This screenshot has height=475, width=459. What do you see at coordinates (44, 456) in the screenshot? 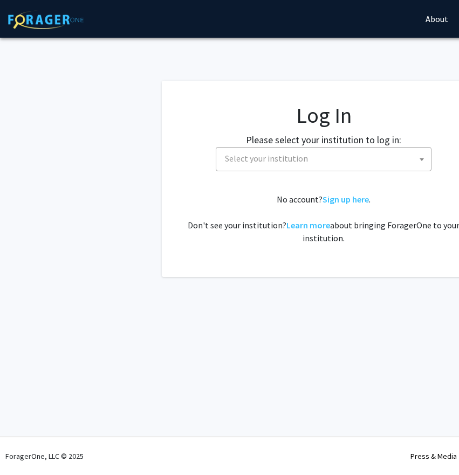
I see `div: ForagerOne, LLC © 2025` at bounding box center [44, 456].